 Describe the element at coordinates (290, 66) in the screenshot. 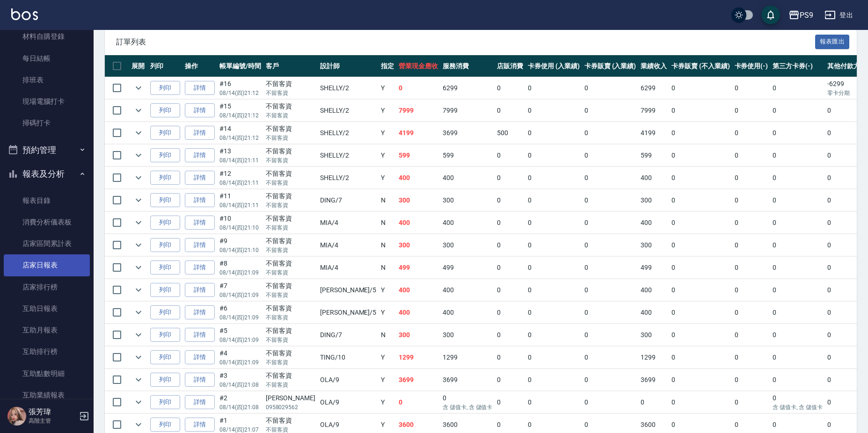

I see `th: 客戶` at that location.